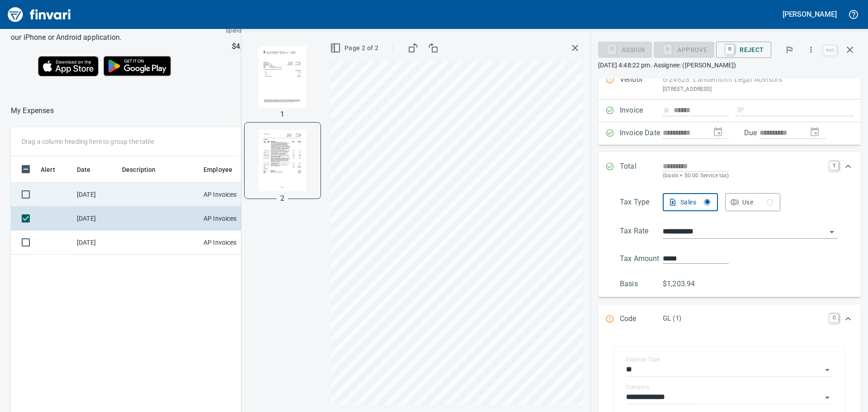 Image resolution: width=868 pixels, height=412 pixels. Describe the element at coordinates (695, 202) in the screenshot. I see `div: Sales` at that location.